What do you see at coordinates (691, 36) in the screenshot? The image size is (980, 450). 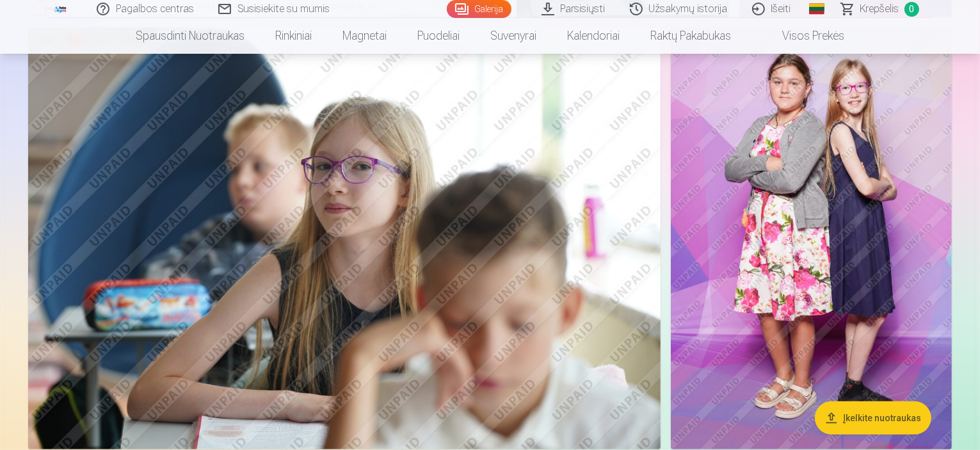 I see `a: Raktų pakabukas` at bounding box center [691, 36].